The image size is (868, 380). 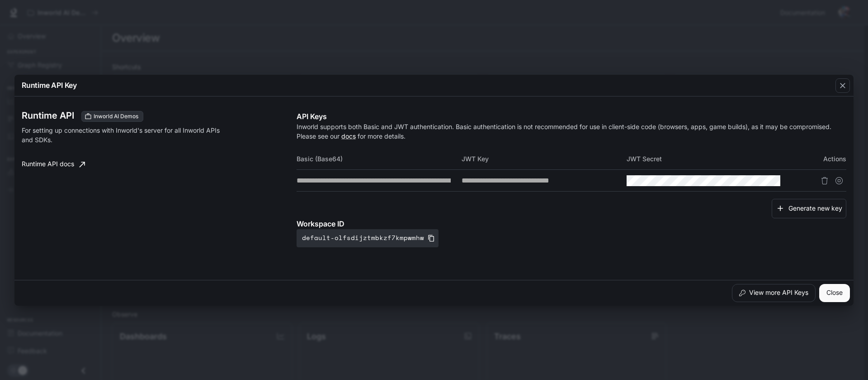 What do you see at coordinates (571, 132) in the screenshot?
I see `p: Inworld supports both Basic and JWT authentication. Basic authentication is not recommended for u...` at bounding box center [571, 132].